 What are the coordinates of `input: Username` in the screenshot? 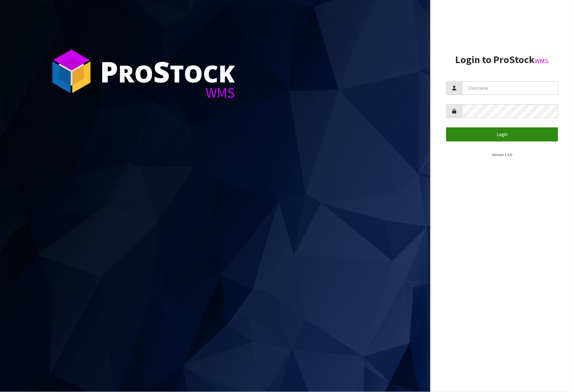 It's located at (510, 88).